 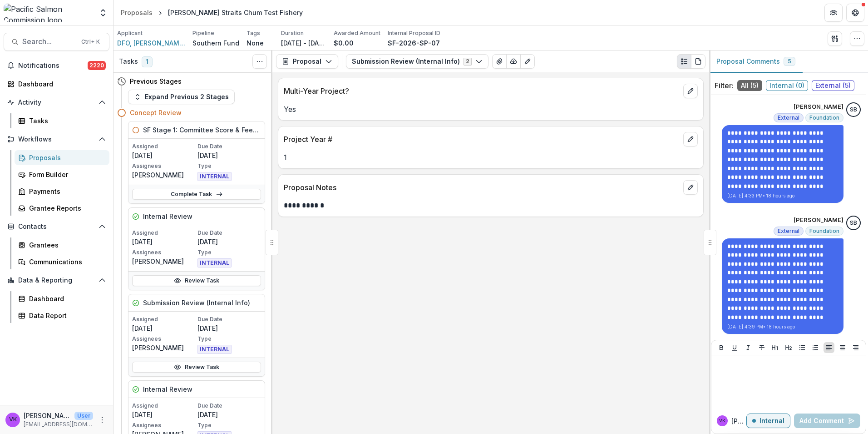 What do you see at coordinates (84, 416) in the screenshot?
I see `p: User` at bounding box center [84, 416].